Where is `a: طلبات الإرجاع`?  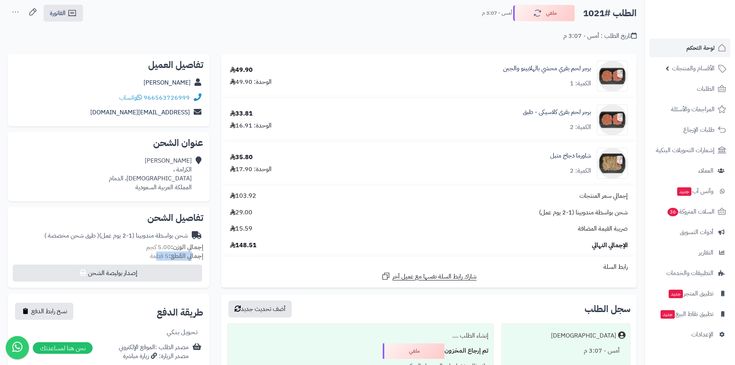
a: طلبات الإرجاع is located at coordinates (690, 130).